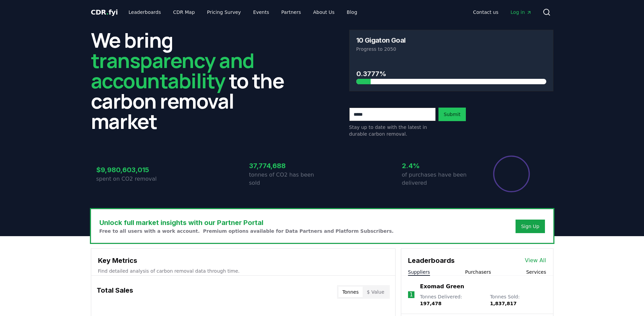 Image resolution: width=644 pixels, height=316 pixels. Describe the element at coordinates (291, 12) in the screenshot. I see `a: Partners` at that location.